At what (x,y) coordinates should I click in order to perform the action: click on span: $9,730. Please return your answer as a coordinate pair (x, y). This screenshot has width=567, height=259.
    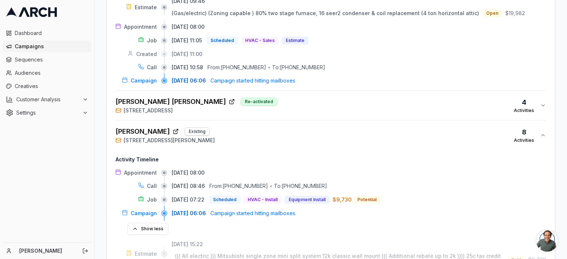
    Looking at the image, I should click on (342, 200).